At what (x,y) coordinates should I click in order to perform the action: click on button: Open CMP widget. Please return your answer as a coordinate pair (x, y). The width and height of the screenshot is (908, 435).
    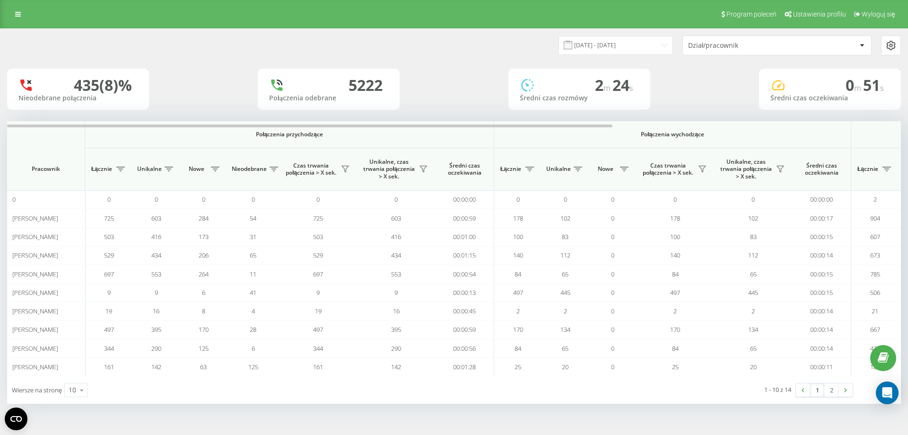
    Looking at the image, I should click on (16, 419).